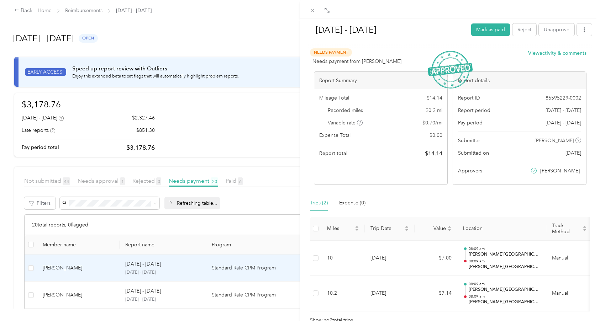  What do you see at coordinates (474, 110) in the screenshot?
I see `span: Report period` at bounding box center [474, 110].